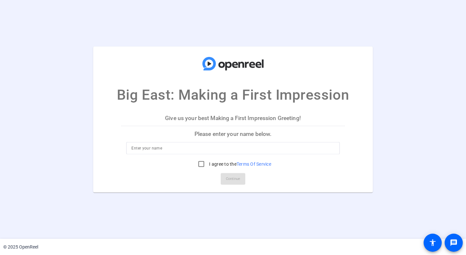 The image size is (466, 255). I want to click on img: company-logo, so click(233, 64).